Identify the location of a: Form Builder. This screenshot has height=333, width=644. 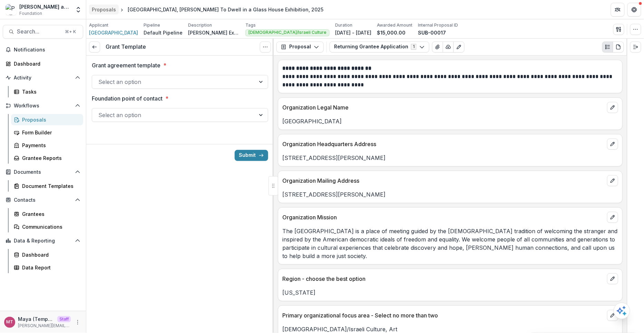
(47, 132).